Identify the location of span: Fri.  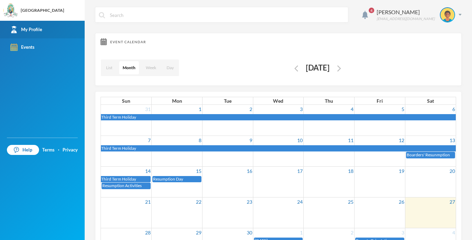
(380, 101).